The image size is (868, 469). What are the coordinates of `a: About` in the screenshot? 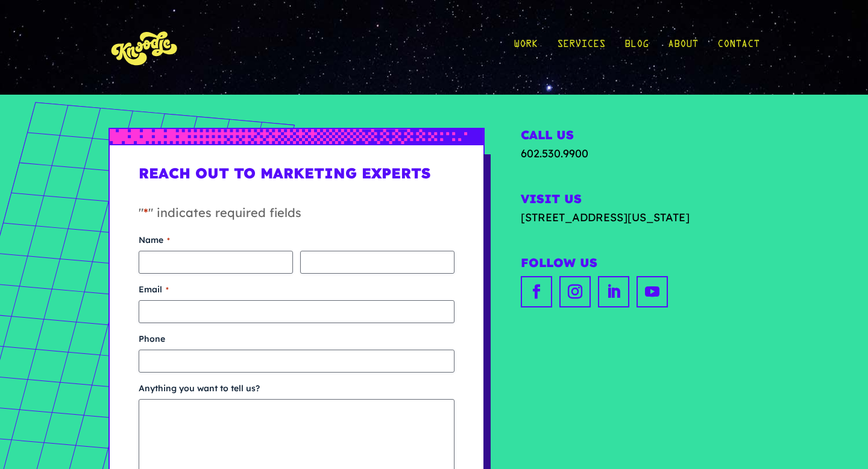 It's located at (683, 47).